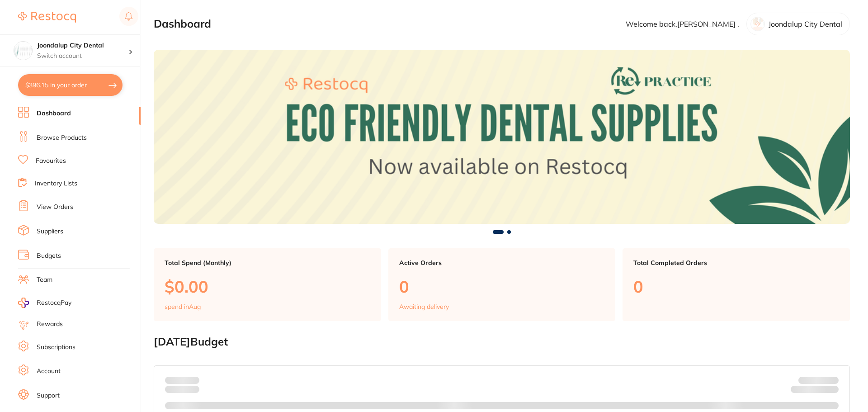 This screenshot has width=868, height=412. What do you see at coordinates (502, 285) in the screenshot?
I see `a: Active Orders0Awaiting delivery` at bounding box center [502, 285].